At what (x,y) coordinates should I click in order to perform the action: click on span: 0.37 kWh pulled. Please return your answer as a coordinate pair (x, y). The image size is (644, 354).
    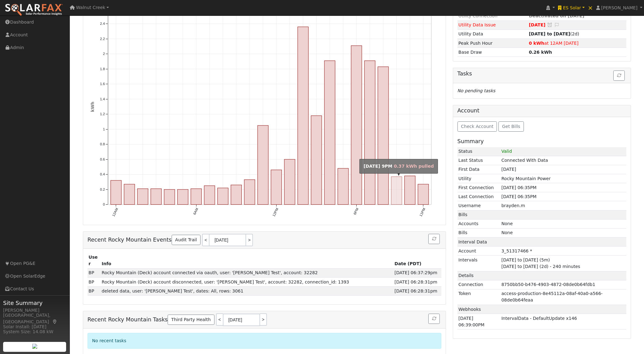
    Looking at the image, I should click on (414, 166).